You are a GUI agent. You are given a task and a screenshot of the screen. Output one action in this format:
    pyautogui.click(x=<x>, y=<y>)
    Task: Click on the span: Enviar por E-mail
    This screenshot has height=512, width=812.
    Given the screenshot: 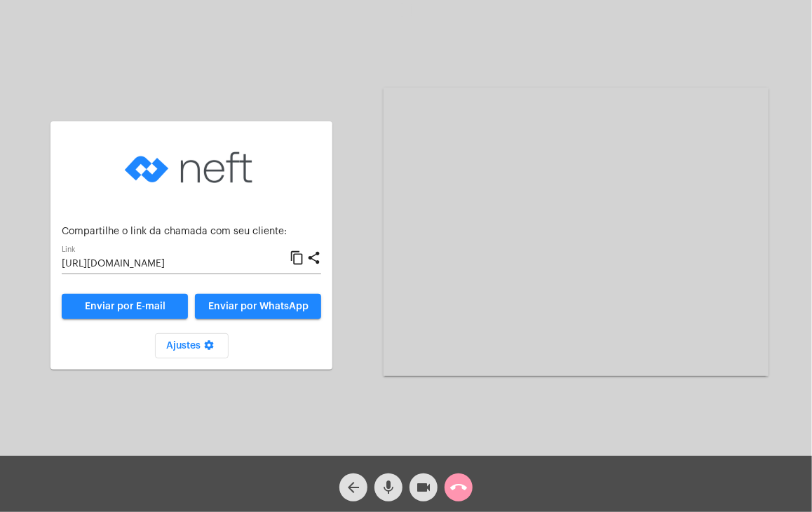 What is the action you would take?
    pyautogui.click(x=125, y=306)
    